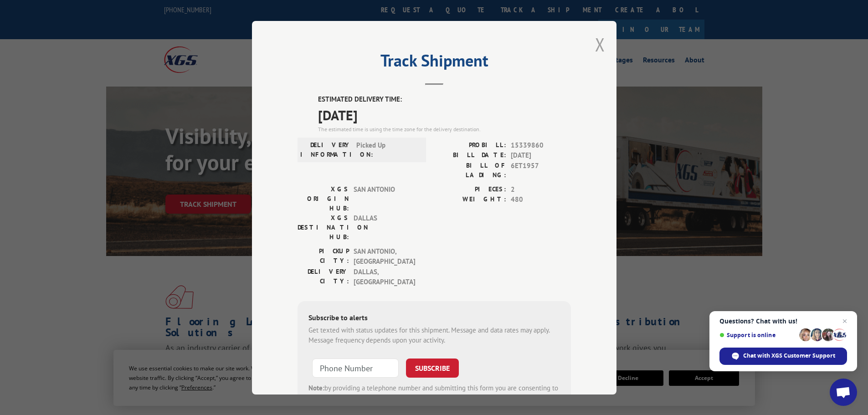 The image size is (868, 415). Describe the element at coordinates (470, 170) in the screenshot. I see `label: BILL OF LADING:` at that location.